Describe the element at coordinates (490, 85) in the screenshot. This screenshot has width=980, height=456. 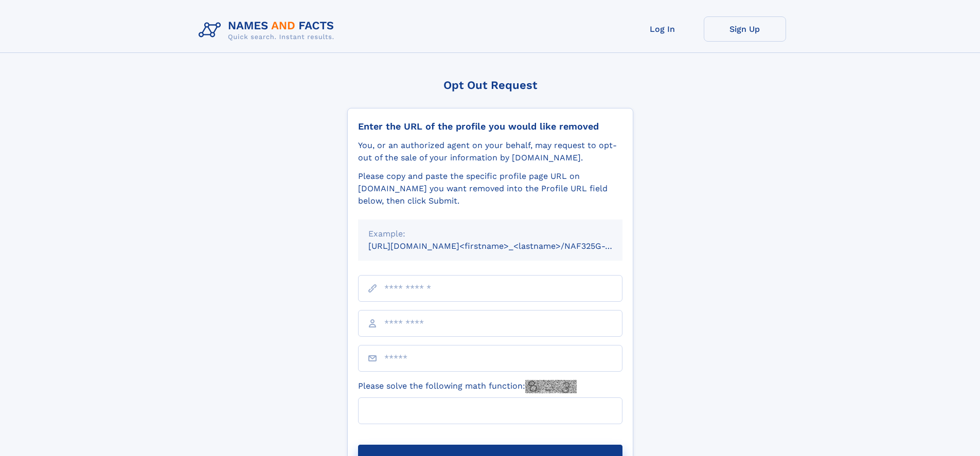
I see `div: Opt Out Request` at that location.